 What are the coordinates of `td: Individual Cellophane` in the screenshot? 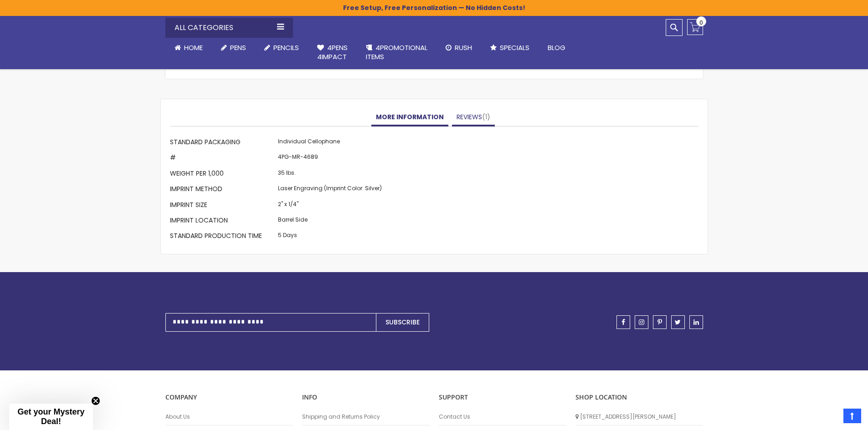 It's located at (329, 143).